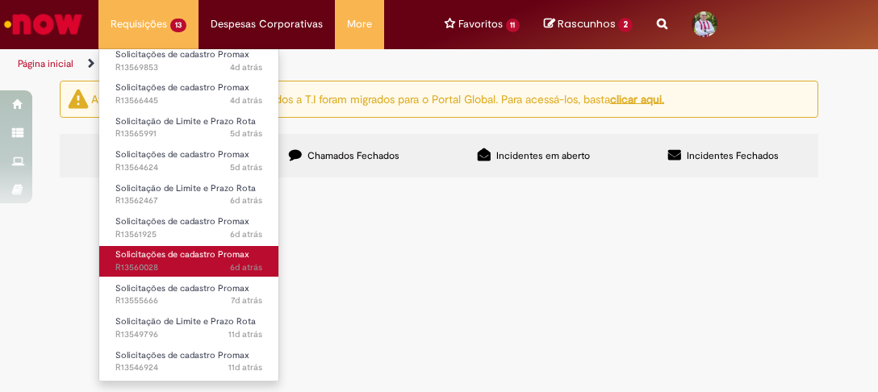 The width and height of the screenshot is (878, 392). Describe the element at coordinates (43, 24) in the screenshot. I see `img: ServiceNow` at that location.